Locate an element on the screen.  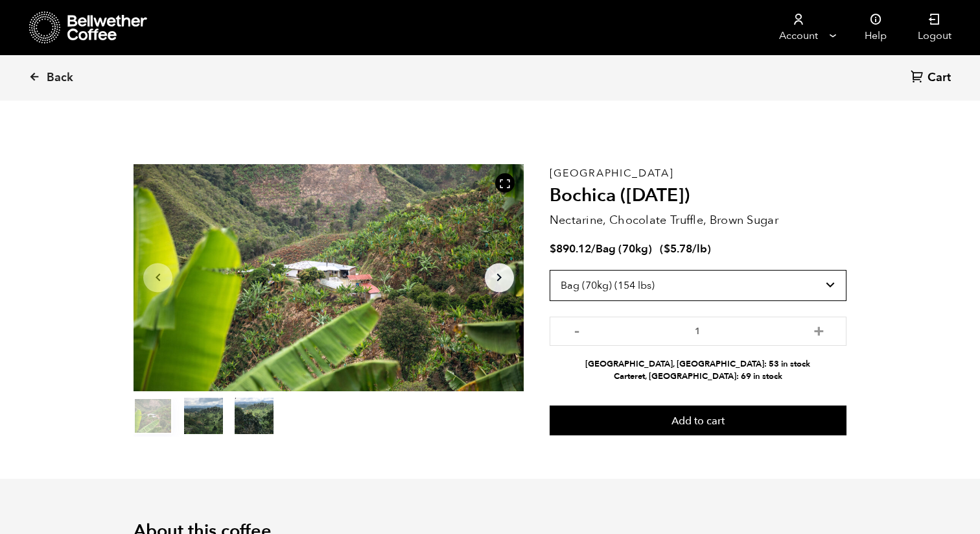
button: Add to cart is located at coordinates (698, 420).